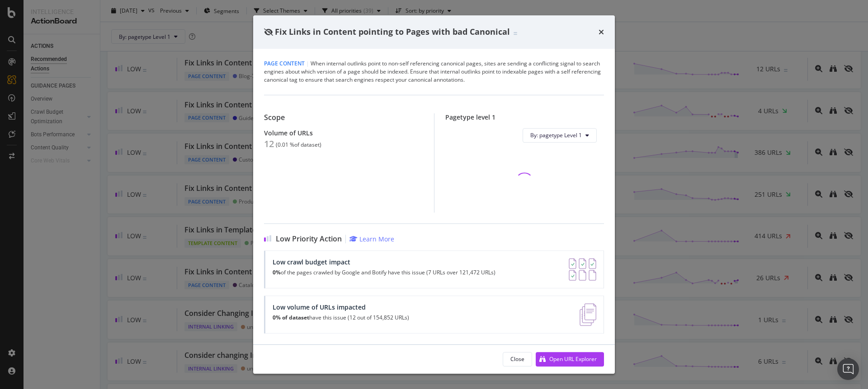  I want to click on img: e5DMFwAAAABJRU5ErkJggg==, so click(588, 315).